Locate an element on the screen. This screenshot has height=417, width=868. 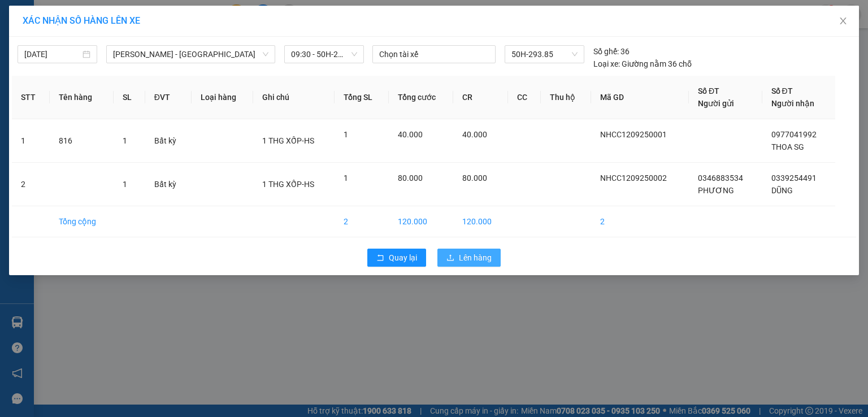
span: Người gửi is located at coordinates (716, 104).